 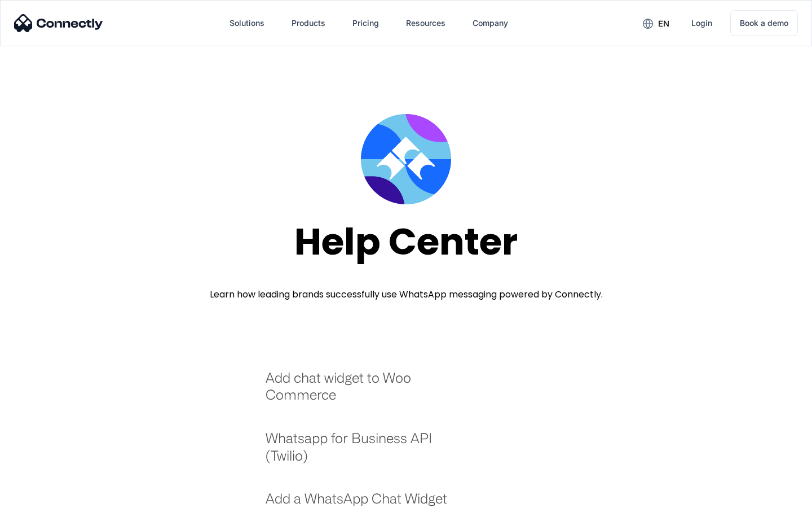 I want to click on a: Pricing, so click(x=365, y=23).